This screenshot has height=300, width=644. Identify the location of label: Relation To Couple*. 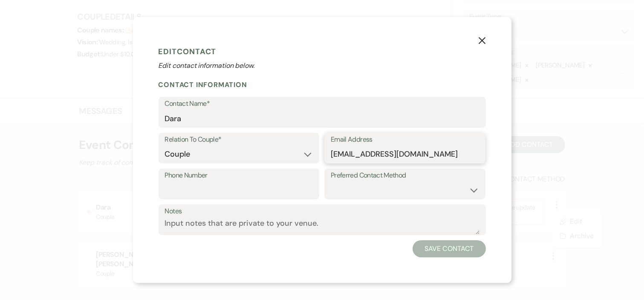
(239, 139).